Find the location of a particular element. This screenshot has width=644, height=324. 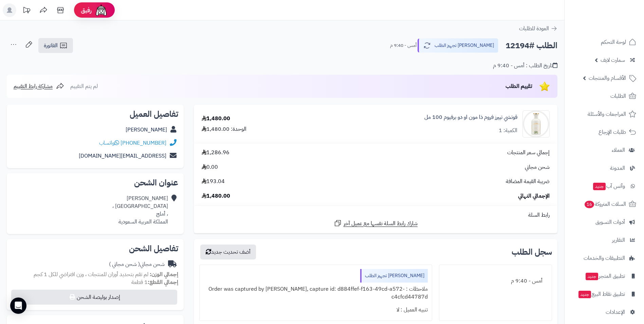

span: العملاء is located at coordinates (618, 150).